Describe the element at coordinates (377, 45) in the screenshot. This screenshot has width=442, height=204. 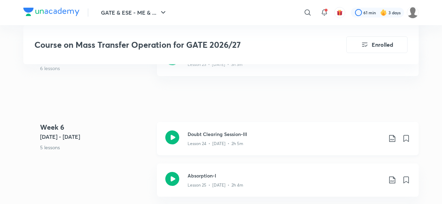
I see `button: Enrolled` at that location.